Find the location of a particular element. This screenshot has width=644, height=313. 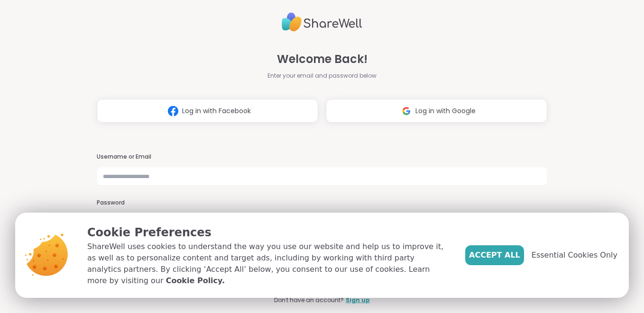

button: Log in with Facebook is located at coordinates (207, 111).